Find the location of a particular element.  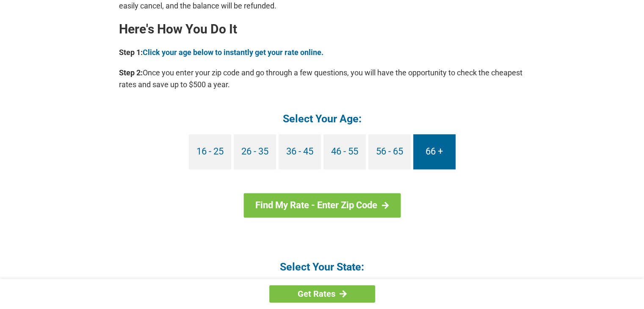

a: 16 - 25 is located at coordinates (210, 151).